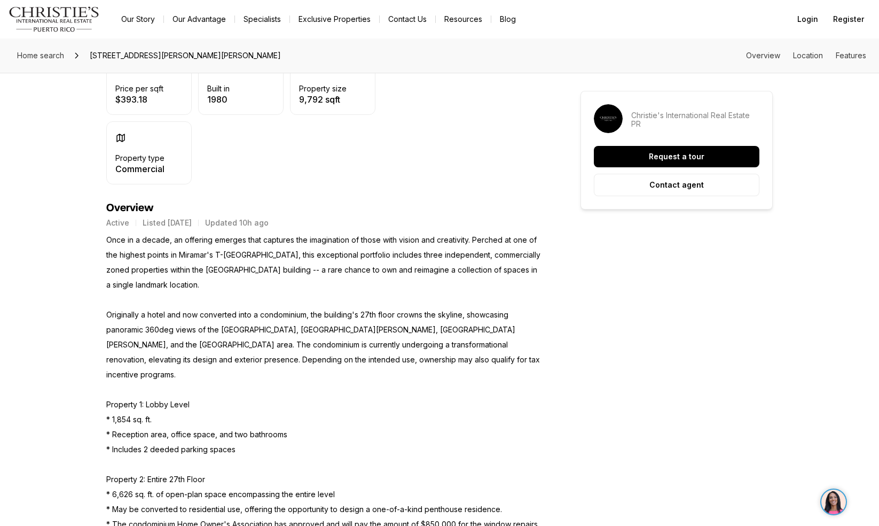 Image resolution: width=879 pixels, height=526 pixels. What do you see at coordinates (54, 19) in the screenshot?
I see `a: logo` at bounding box center [54, 19].